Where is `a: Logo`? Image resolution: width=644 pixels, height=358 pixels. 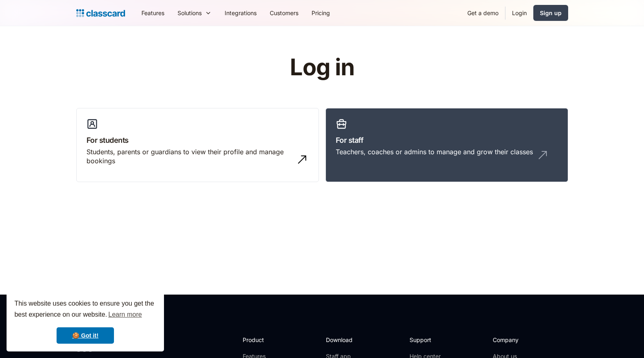 a: Logo is located at coordinates (101, 13).